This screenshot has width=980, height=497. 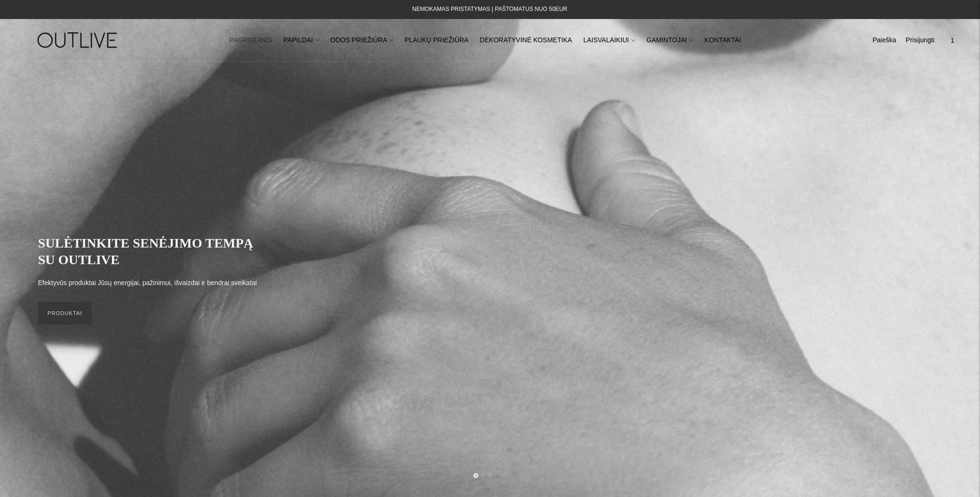 I want to click on a: Paieška, so click(x=885, y=41).